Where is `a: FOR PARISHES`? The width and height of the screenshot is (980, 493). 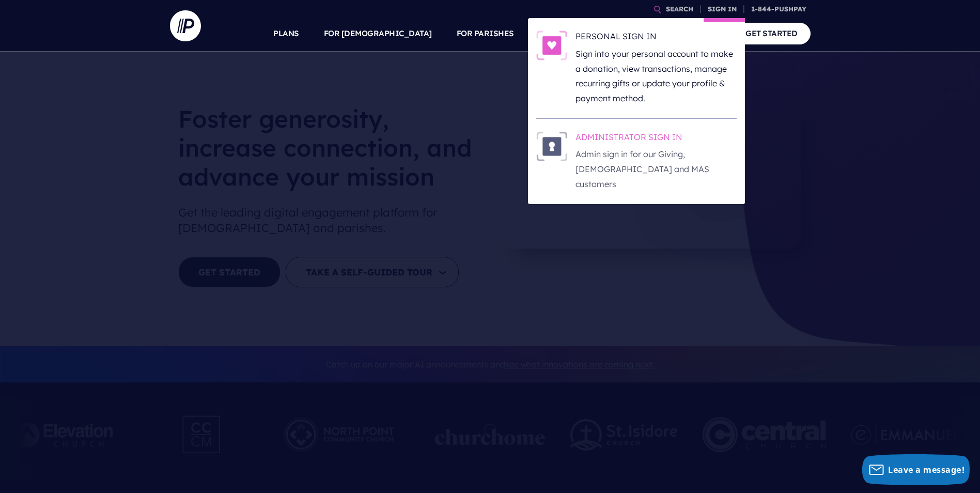 a: FOR PARISHES is located at coordinates (485, 34).